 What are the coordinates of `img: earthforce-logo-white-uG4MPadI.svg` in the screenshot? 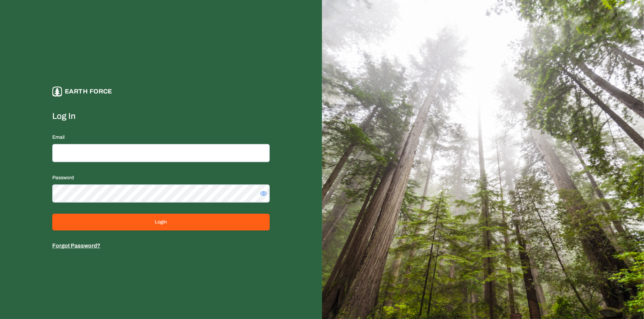 It's located at (57, 91).